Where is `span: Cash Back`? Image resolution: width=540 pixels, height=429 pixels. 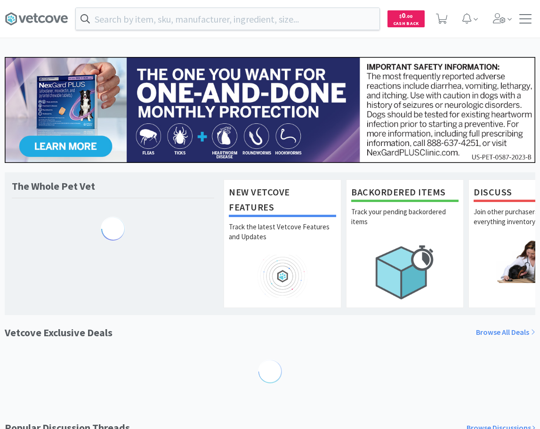 span: Cash Back is located at coordinates (406, 24).